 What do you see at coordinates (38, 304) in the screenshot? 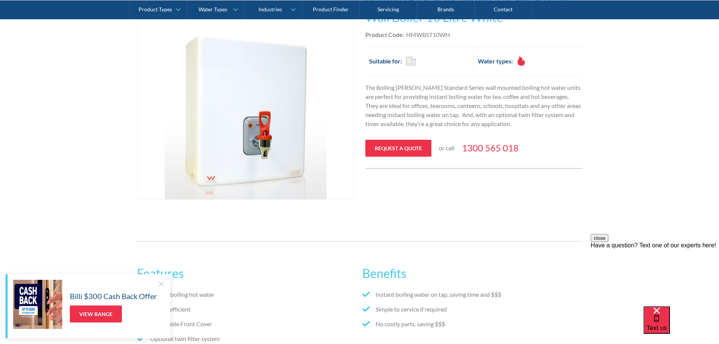
I see `img: Billi $300 Cash Back Offer` at bounding box center [38, 304].